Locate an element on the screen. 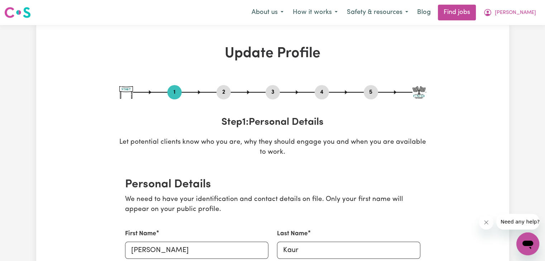  label: First Name is located at coordinates (140, 234).